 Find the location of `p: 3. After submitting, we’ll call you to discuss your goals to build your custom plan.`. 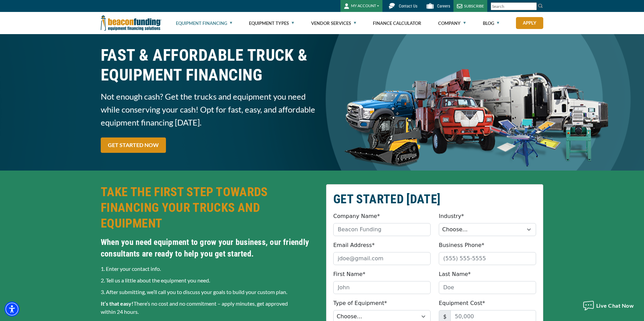

p: 3. After submitting, we’ll call you to discuss your goals to build your custom plan. is located at coordinates (209, 292).